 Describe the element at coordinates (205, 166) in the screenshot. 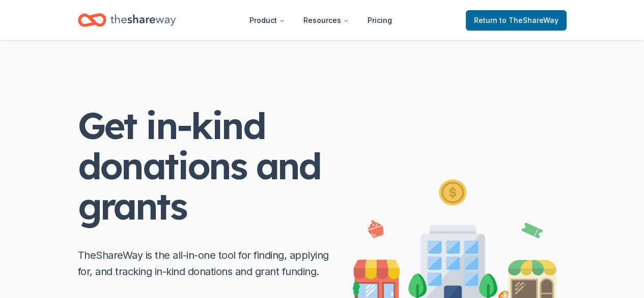

I see `h1: Get in-kind donations and grants` at that location.